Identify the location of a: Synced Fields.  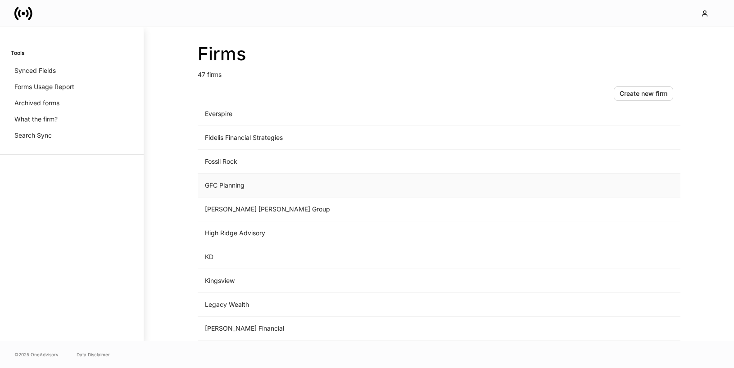
(72, 71).